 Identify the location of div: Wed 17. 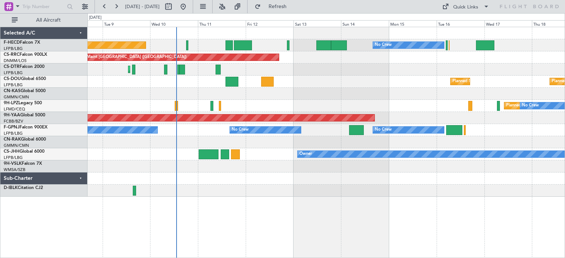
(508, 24).